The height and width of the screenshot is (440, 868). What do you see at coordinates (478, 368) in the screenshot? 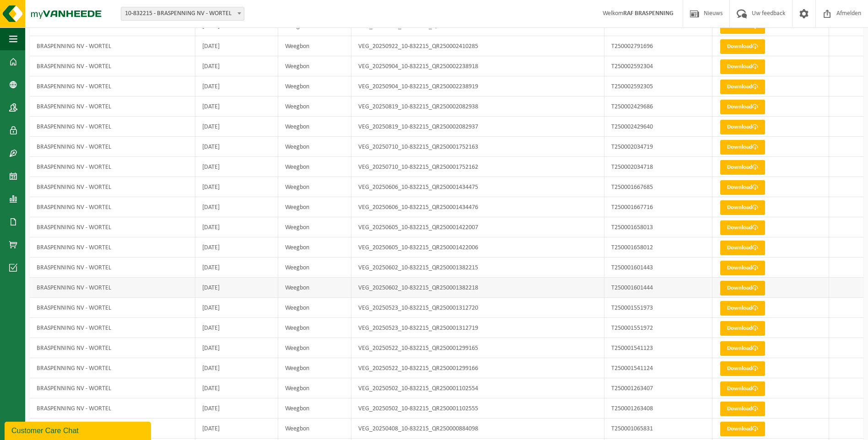
I see `td: VEG_20250522_10-832215_QR250001299166` at bounding box center [478, 368].